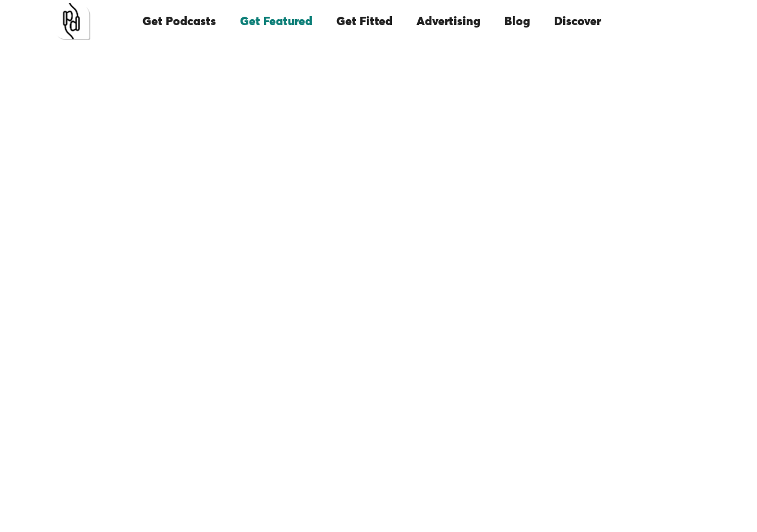 The height and width of the screenshot is (532, 757). I want to click on a: Advertising, so click(448, 22).